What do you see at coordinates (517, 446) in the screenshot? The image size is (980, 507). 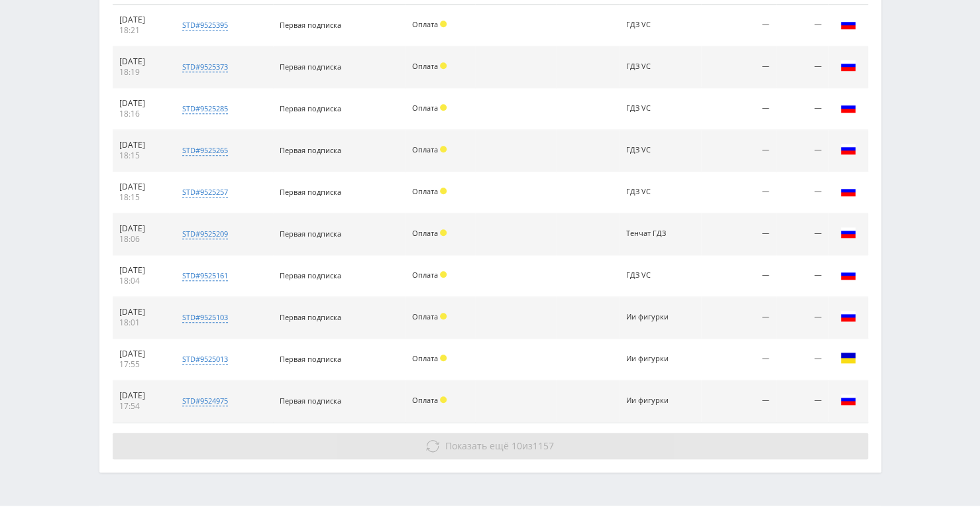 I see `span: 10` at bounding box center [517, 446].